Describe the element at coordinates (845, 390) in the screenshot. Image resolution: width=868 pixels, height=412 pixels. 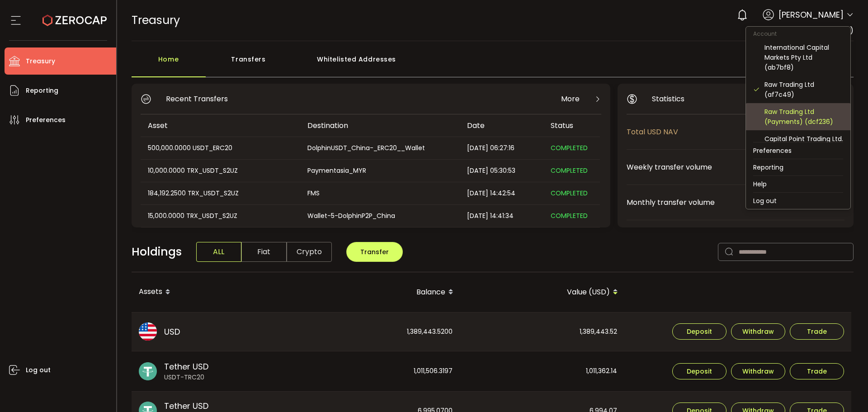
I see `div: Chat Widget` at that location.